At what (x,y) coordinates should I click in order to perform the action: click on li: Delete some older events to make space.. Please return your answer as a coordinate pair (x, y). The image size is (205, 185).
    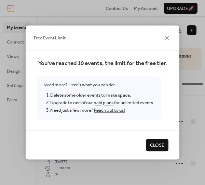
    Looking at the image, I should click on (102, 95).